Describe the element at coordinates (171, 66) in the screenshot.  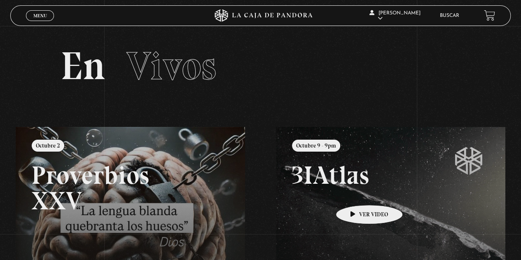
I see `span: Vivos` at that location.